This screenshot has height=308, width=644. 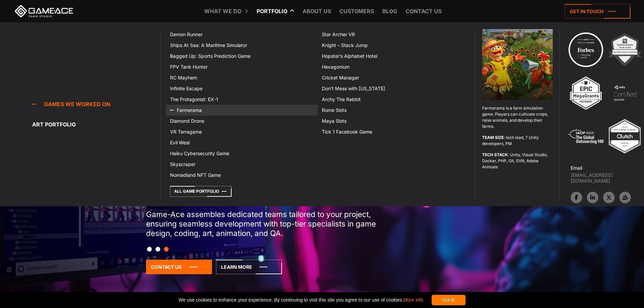 What do you see at coordinates (242, 35) in the screenshot?
I see `a: Demon Runner` at bounding box center [242, 35].